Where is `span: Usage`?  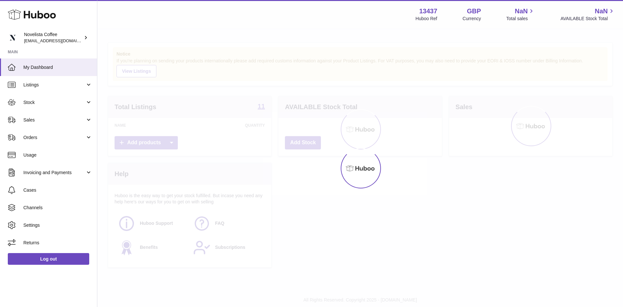
span: Usage is located at coordinates (58, 155).